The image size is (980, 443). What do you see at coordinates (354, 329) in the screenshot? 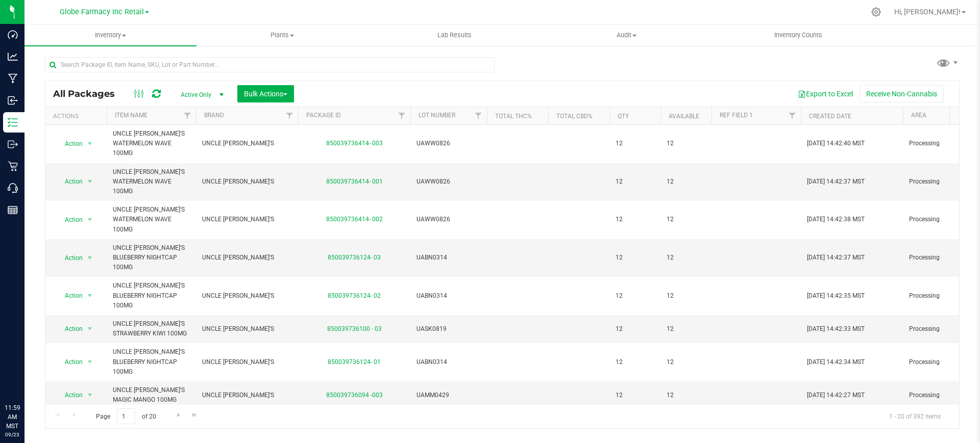
I see `a: 850039736100 - 03` at bounding box center [354, 329].